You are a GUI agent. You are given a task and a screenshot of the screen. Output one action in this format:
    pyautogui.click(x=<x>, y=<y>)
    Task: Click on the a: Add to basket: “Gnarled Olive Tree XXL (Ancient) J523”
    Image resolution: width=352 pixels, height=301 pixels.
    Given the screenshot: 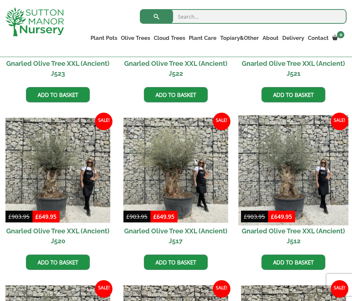 What is the action you would take?
    pyautogui.click(x=58, y=95)
    